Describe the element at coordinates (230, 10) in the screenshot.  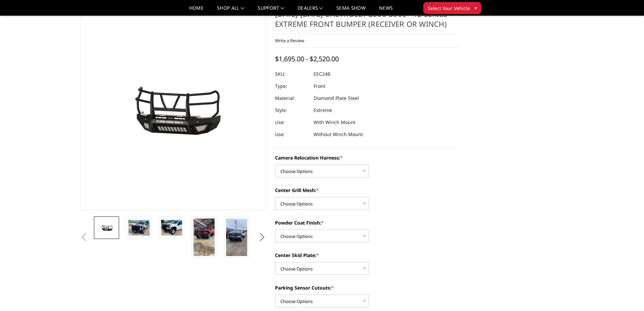
I see `a: shop all` at that location.